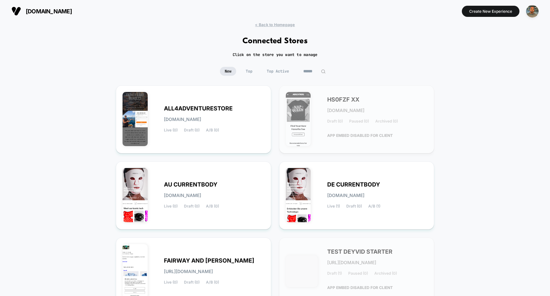  I want to click on img: edit, so click(323, 71).